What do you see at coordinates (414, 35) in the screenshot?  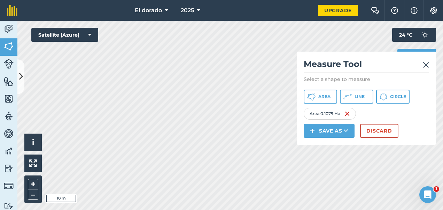 I see `button: 24 °C` at bounding box center [414, 35].